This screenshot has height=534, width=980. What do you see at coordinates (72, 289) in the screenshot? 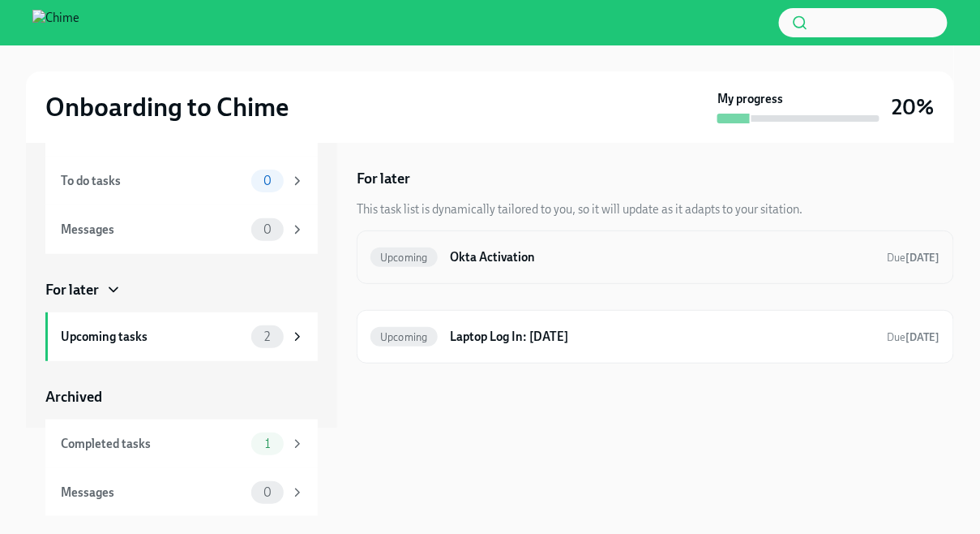
I see `div: For later` at bounding box center [72, 289].